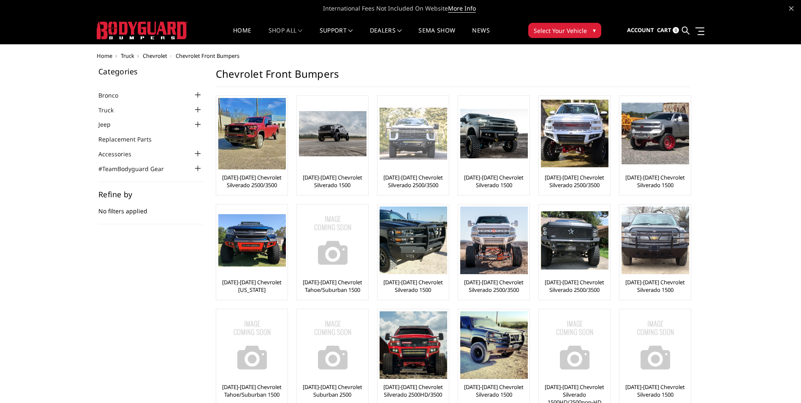  I want to click on a: Account, so click(641, 30).